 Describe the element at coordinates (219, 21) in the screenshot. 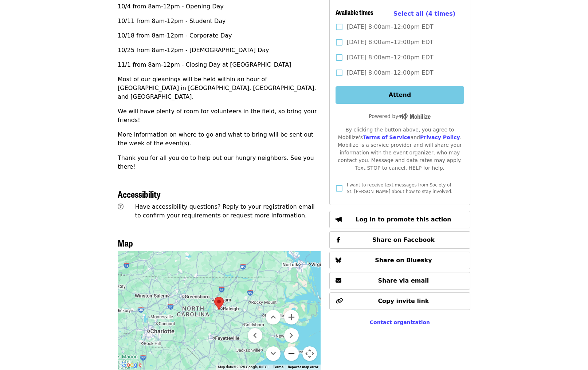

I see `p: 10/11 from 8am-12pm - Student Day` at that location.